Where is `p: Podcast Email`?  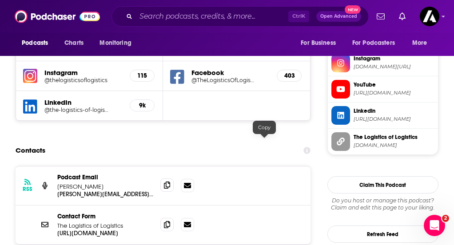
p: Podcast Email is located at coordinates (105, 177).